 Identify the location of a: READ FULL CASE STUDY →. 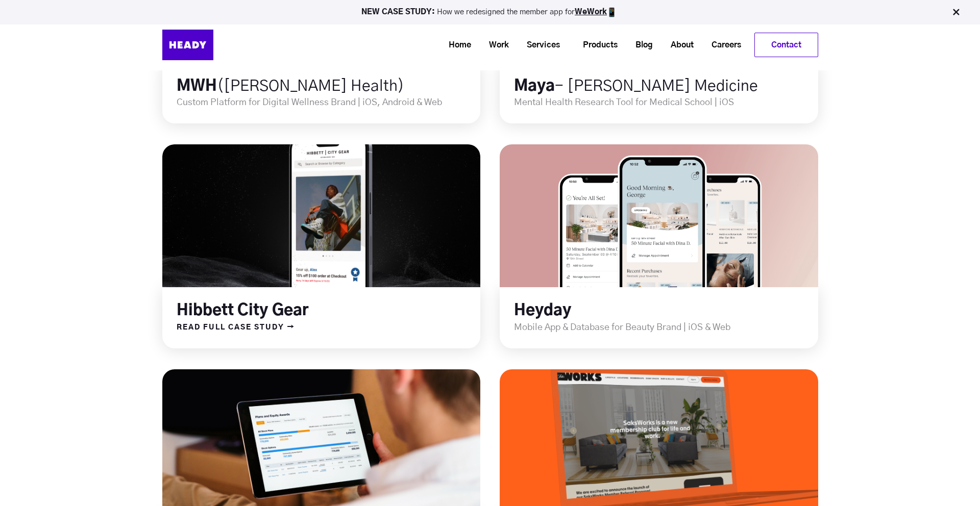
(229, 328).